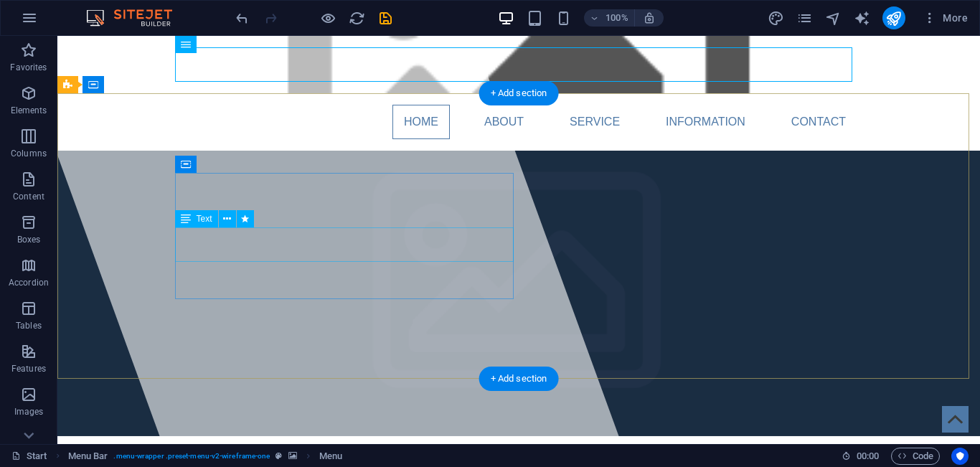 The height and width of the screenshot is (467, 980). Describe the element at coordinates (893, 18) in the screenshot. I see `i: Publish` at that location.